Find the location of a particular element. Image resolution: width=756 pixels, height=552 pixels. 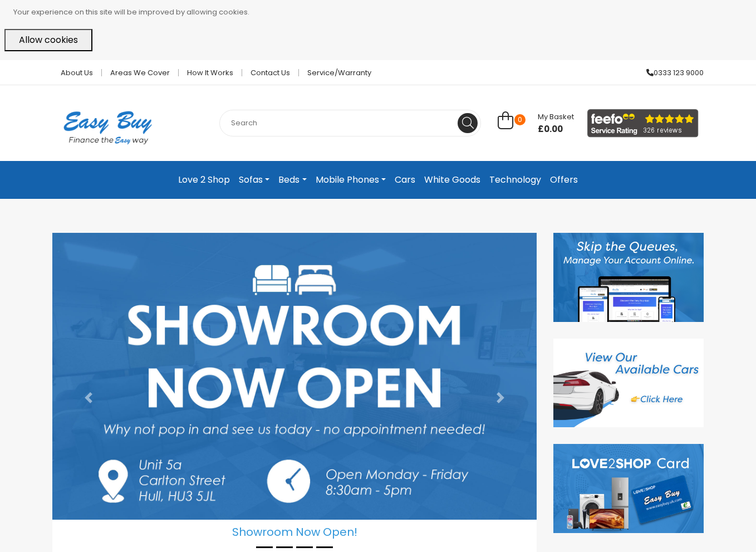

a: Cars is located at coordinates (405, 180).